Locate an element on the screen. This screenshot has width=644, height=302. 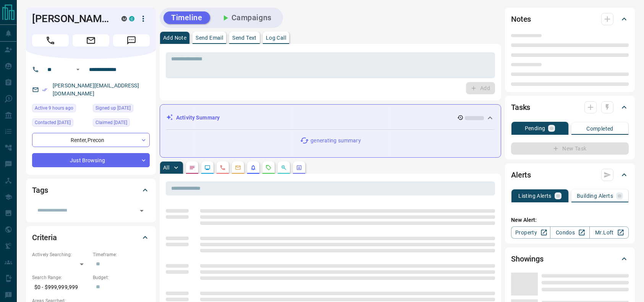
p: Listing Alerts is located at coordinates (535, 196).